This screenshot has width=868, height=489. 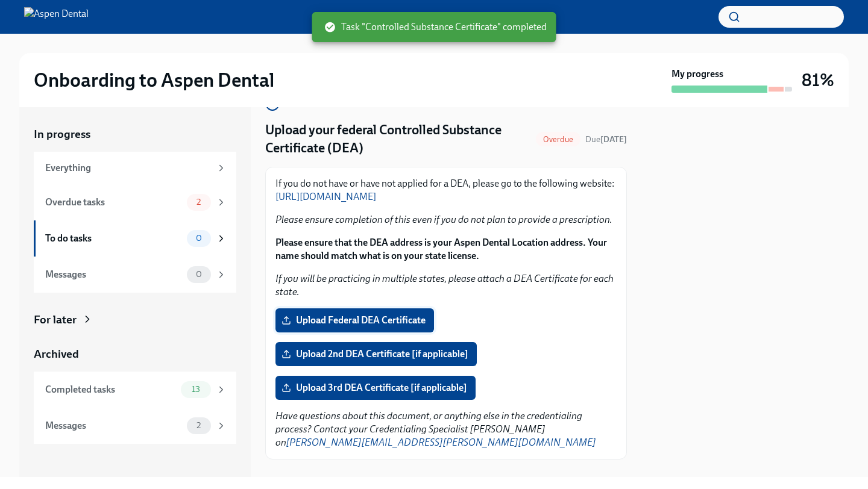 What do you see at coordinates (135, 134) in the screenshot?
I see `div: In progress` at bounding box center [135, 134].